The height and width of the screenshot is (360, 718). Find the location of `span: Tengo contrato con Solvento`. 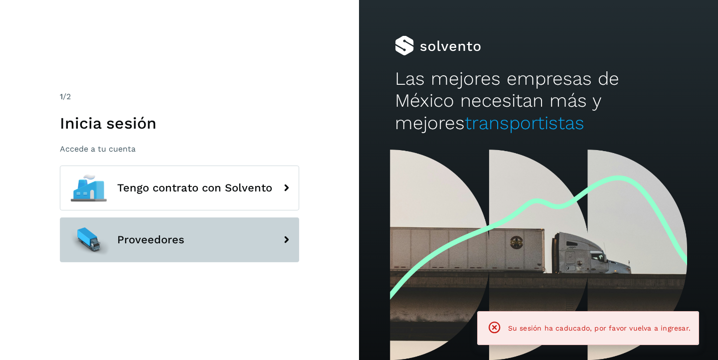

span: Tengo contrato con Solvento is located at coordinates (195, 188).